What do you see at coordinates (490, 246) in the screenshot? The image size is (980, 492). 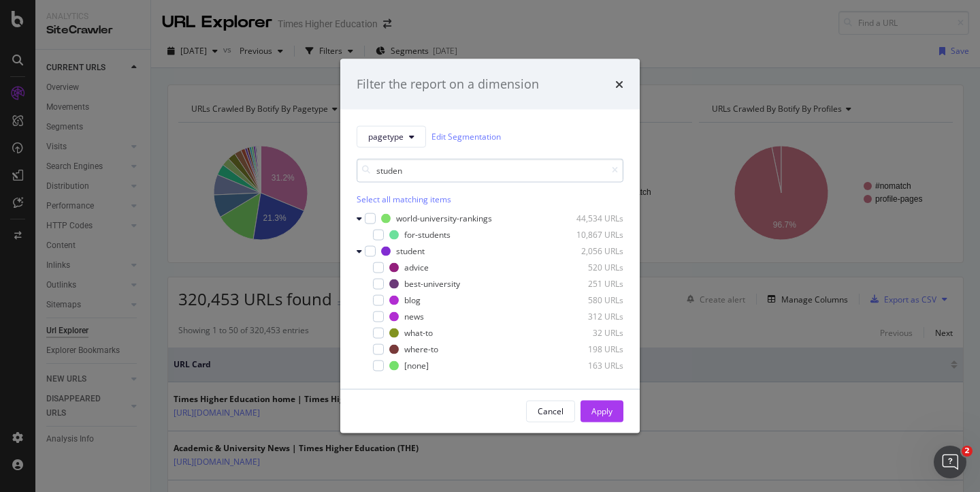 I see `div: modal` at bounding box center [490, 246].